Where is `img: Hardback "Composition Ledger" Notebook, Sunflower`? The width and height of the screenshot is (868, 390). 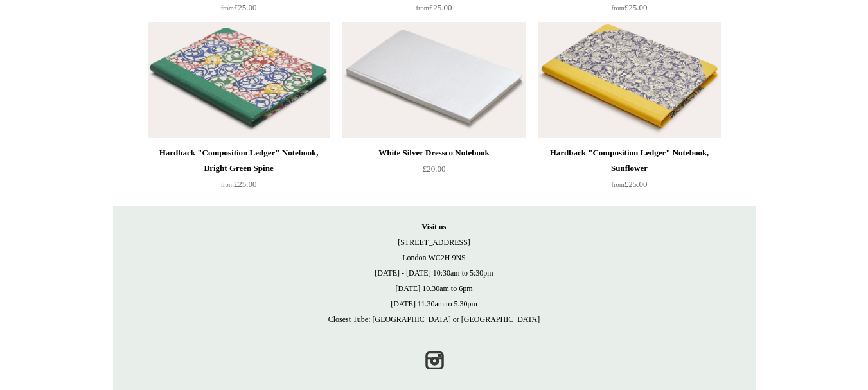 img: Hardback "Composition Ledger" Notebook, Sunflower is located at coordinates (629, 80).